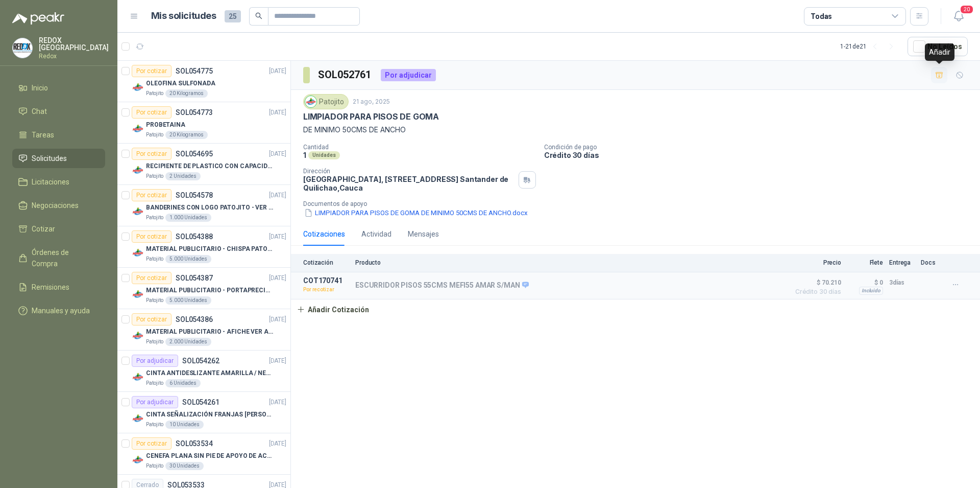 The image size is (980, 488). I want to click on p: BANDERINES CON LOGO PATOJITO - VER DOC ADJUNTO, so click(210, 207).